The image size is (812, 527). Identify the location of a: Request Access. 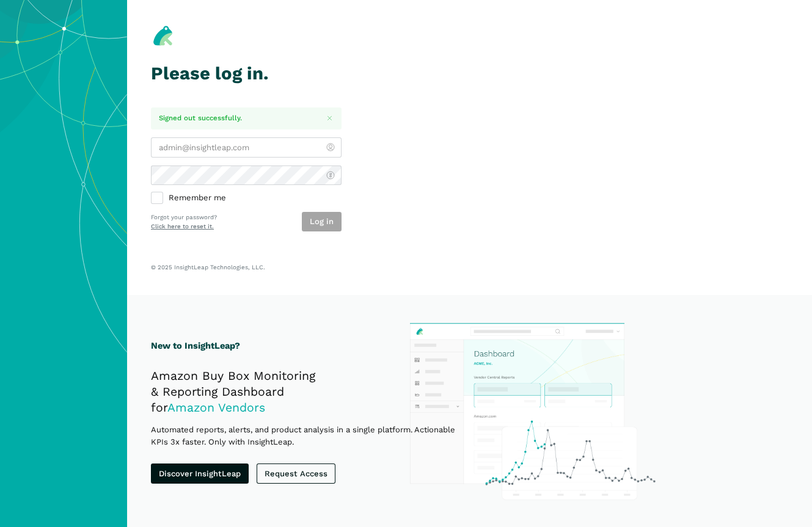
(296, 474).